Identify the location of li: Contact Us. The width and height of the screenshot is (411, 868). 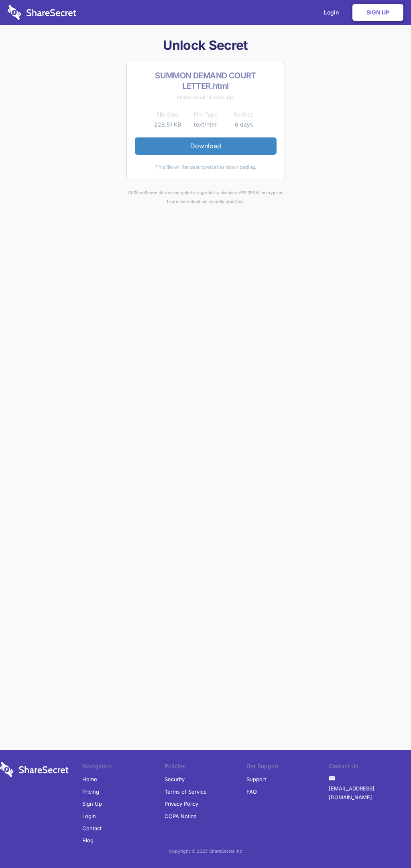
(370, 768).